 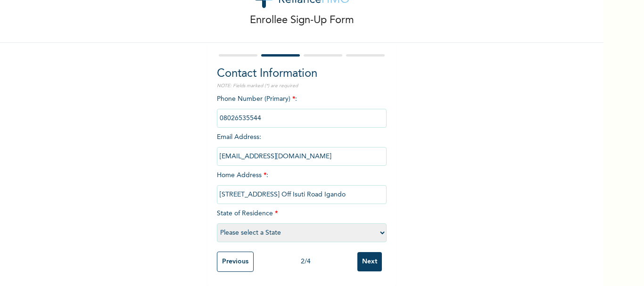 What do you see at coordinates (370, 262) in the screenshot?
I see `input: Next` at bounding box center [370, 262].